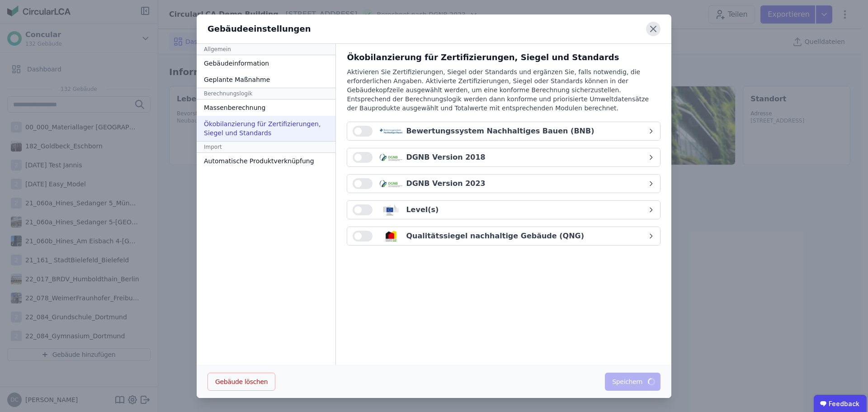 The image size is (868, 412). Describe the element at coordinates (266, 93) in the screenshot. I see `div: Berechnungslogik` at that location.